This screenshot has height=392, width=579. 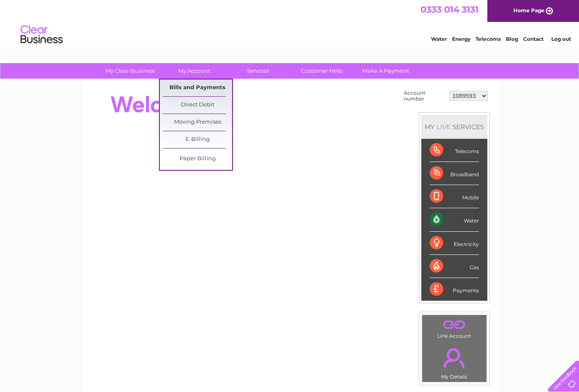 What do you see at coordinates (450, 10) in the screenshot?
I see `span: 0333 014 3131` at bounding box center [450, 10].